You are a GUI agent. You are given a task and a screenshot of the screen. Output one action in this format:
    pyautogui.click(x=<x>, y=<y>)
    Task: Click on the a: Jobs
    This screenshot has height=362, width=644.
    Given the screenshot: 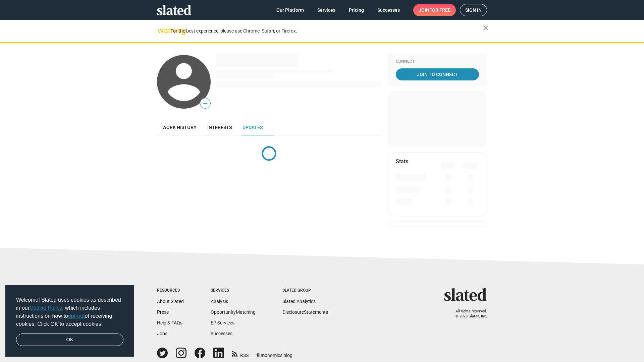 What is the action you would take?
    pyautogui.click(x=162, y=333)
    